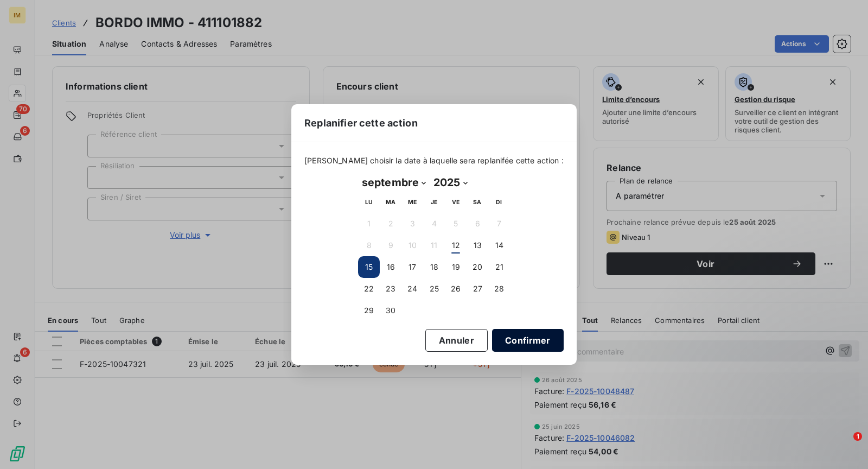 The width and height of the screenshot is (868, 469). I want to click on button: 24, so click(413, 288).